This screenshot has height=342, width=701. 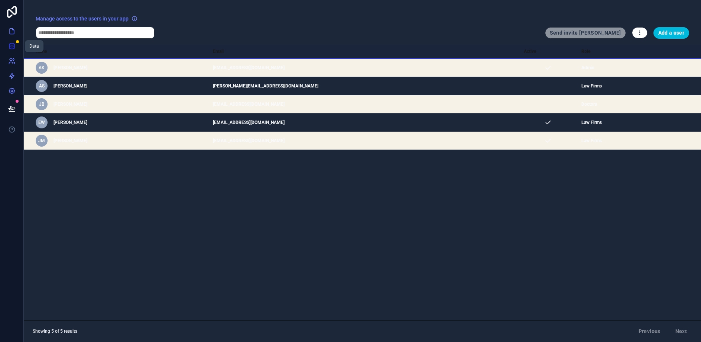 I want to click on th: Role, so click(x=617, y=51).